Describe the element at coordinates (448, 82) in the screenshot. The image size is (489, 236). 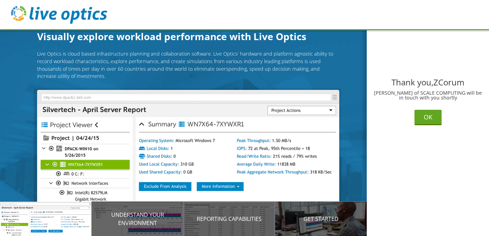
I see `span: ZCorum` at that location.